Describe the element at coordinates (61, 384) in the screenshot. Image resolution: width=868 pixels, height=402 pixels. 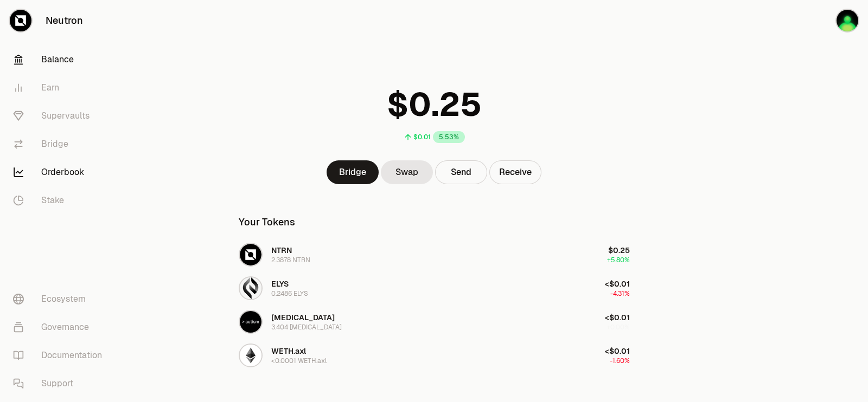
I see `a: Support` at that location.